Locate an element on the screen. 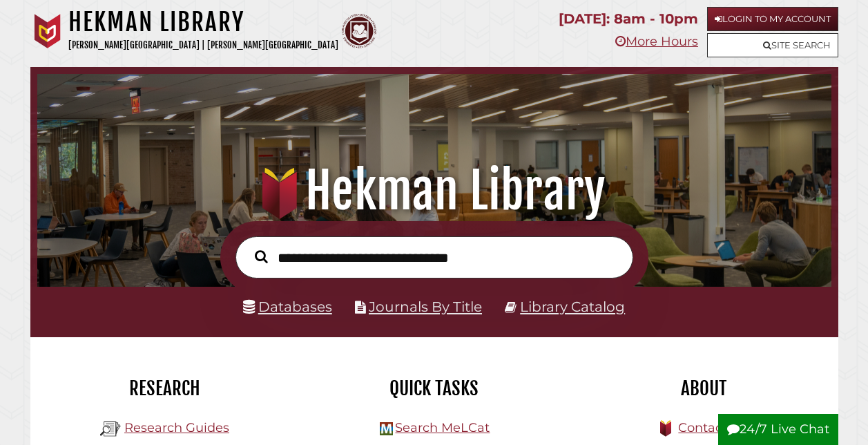  a: Login to My Account is located at coordinates (773, 18).